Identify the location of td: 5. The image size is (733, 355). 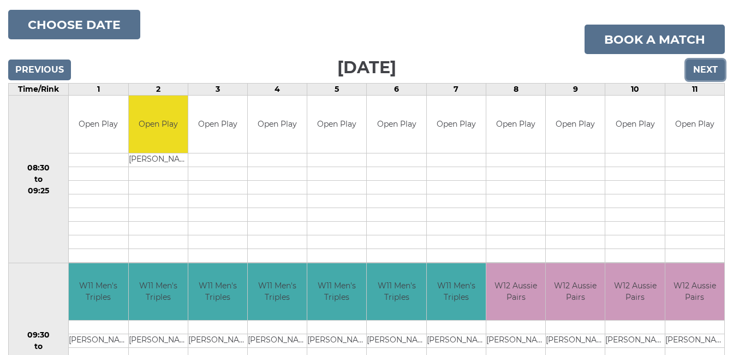
(337, 89).